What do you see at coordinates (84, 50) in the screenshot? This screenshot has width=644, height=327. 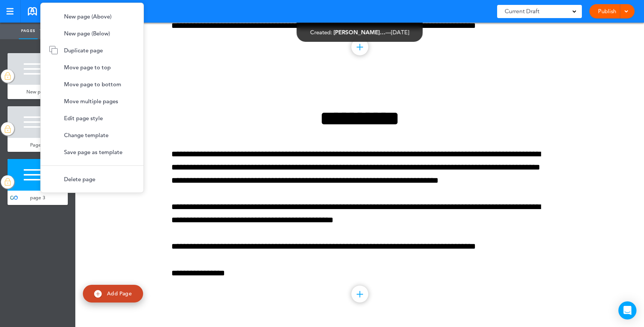 I see `span: Duplicate page` at bounding box center [84, 50].